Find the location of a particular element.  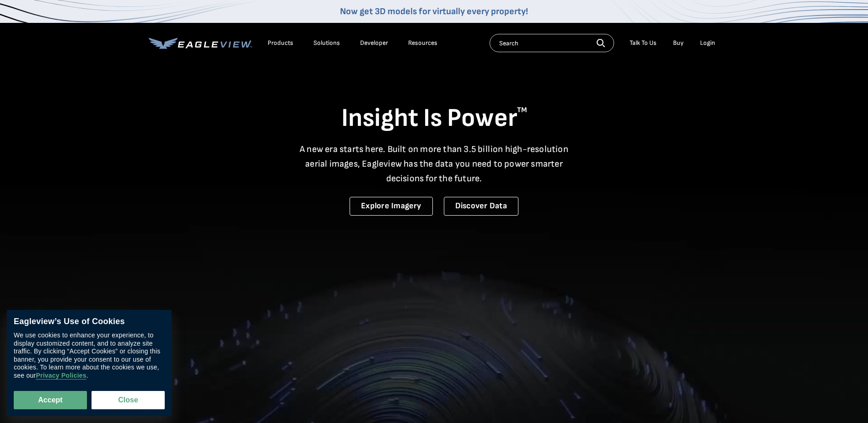

div: Solutions is located at coordinates (327, 43).